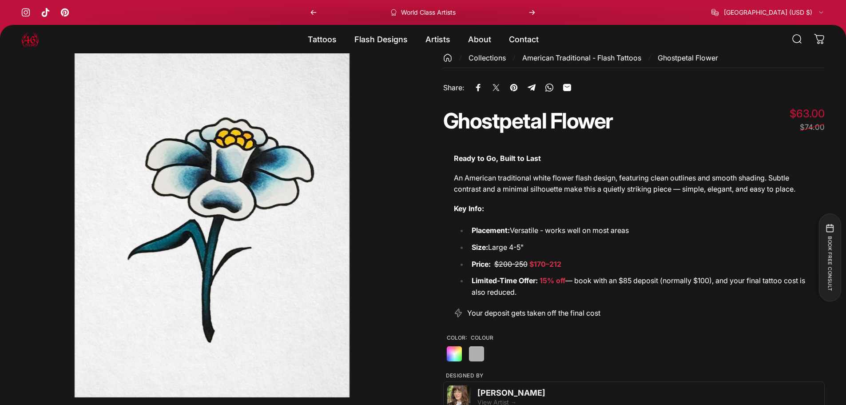  I want to click on a: Contact, so click(524, 39).